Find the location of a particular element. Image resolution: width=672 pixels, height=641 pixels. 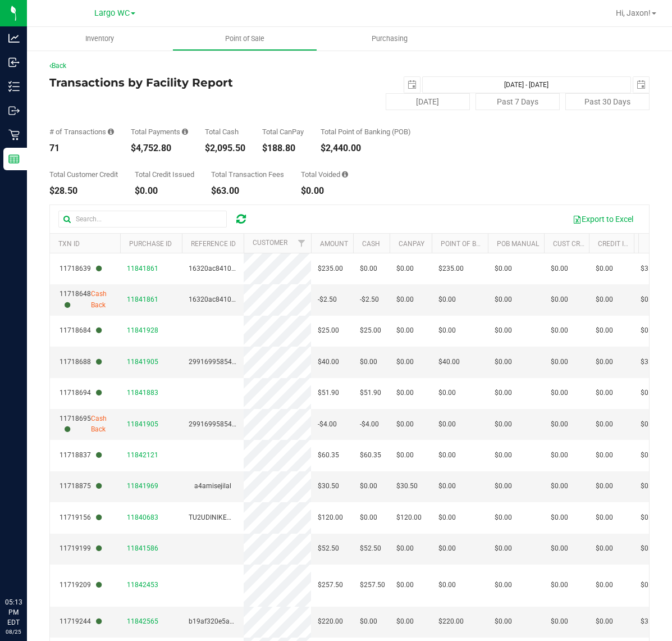

i: Count of all successful payment transactions, possibly including voids, refunds, and cash-back fr... is located at coordinates (111, 131).